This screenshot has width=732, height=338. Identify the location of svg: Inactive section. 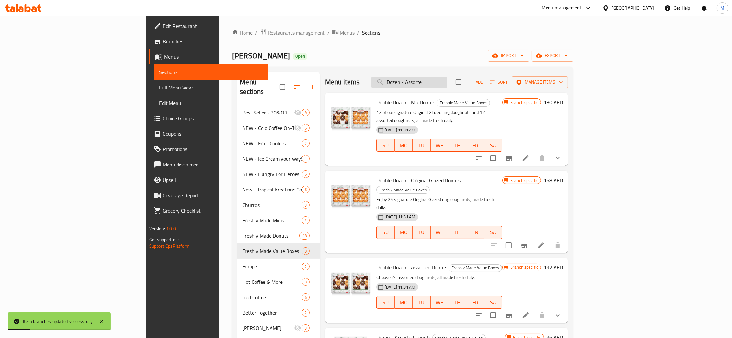
(298, 113).